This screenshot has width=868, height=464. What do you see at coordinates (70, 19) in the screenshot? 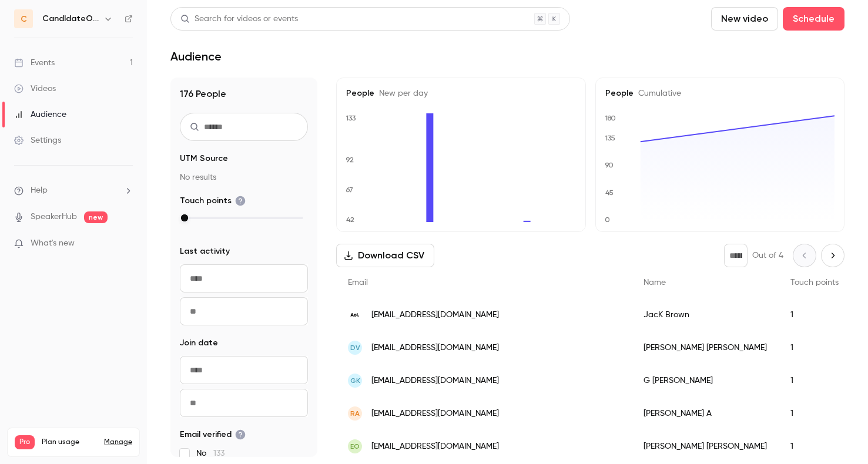
I see `h6: CandIdateOps` at bounding box center [70, 19].